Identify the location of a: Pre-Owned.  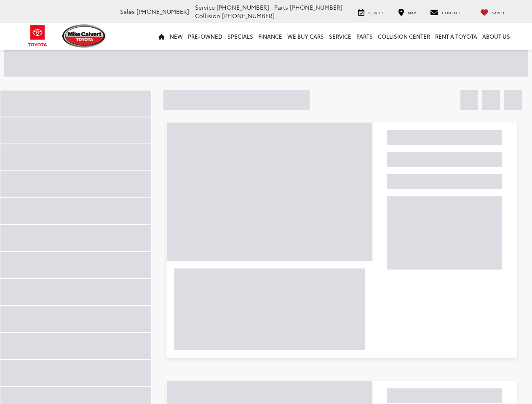
(205, 36).